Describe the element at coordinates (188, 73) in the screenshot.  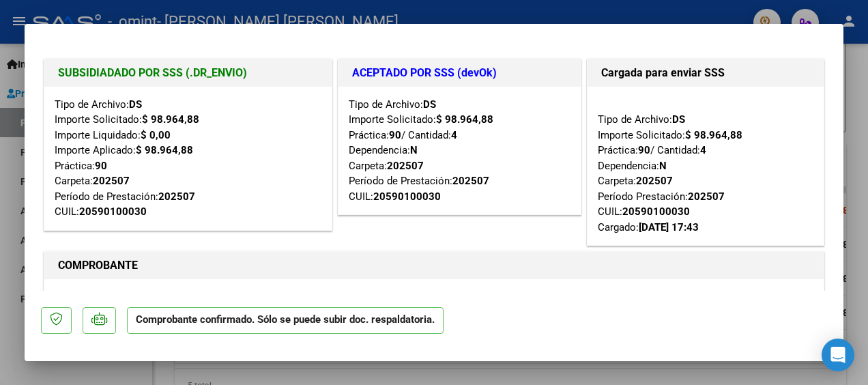
I see `h1: SUBSIDIADADO POR SSS (.DR_ENVIO)` at that location.